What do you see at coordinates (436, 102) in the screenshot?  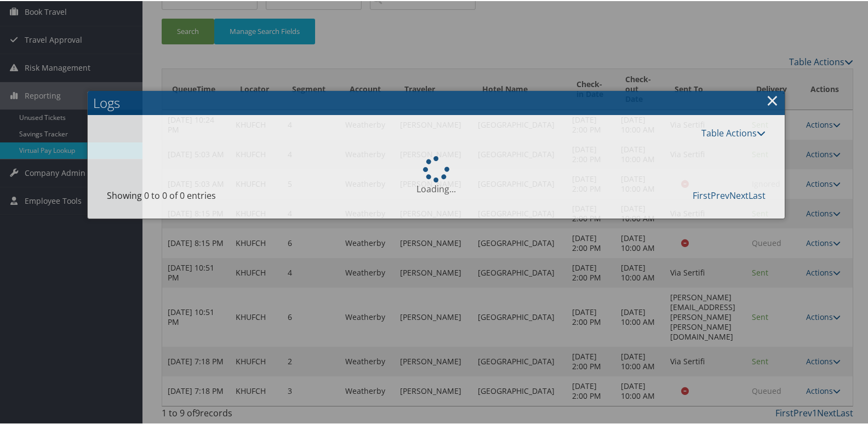 I see `h2: Logs` at bounding box center [436, 102].